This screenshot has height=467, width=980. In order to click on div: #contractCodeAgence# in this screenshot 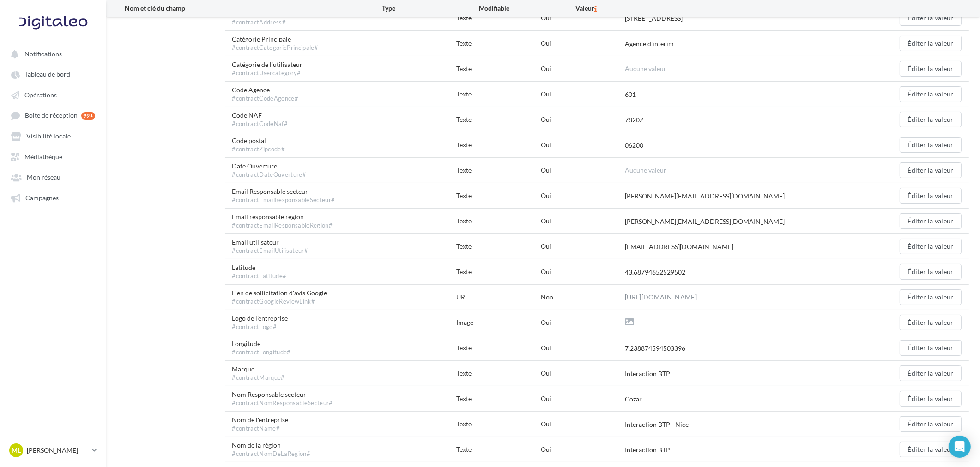, I will do `click(265, 99)`.